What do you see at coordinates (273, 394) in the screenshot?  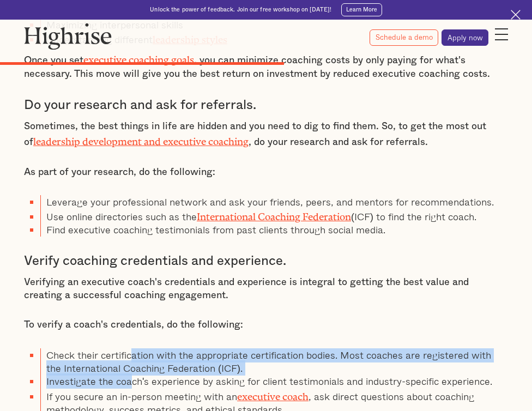 I see `a: executive coach` at bounding box center [273, 394].